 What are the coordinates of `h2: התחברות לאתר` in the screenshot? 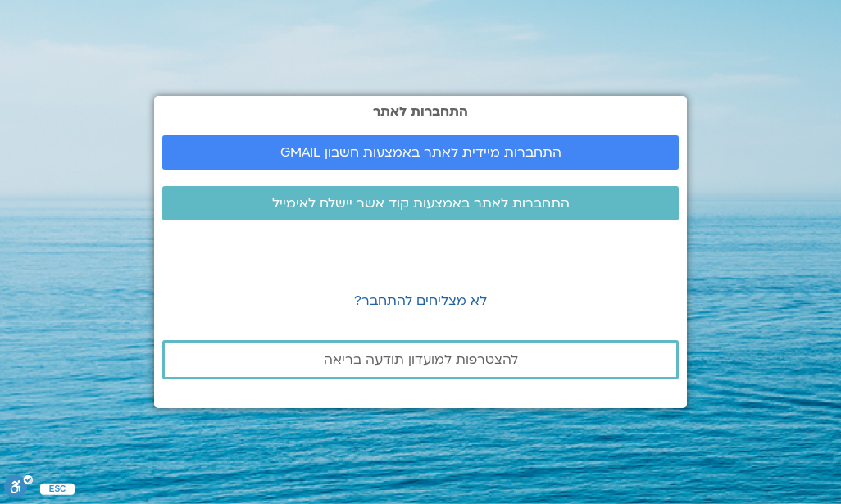 It's located at (421, 112).